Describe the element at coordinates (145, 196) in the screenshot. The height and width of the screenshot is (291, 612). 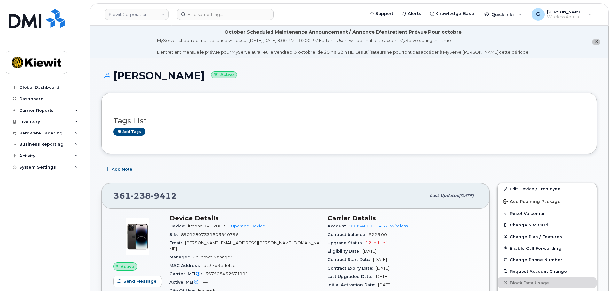
I see `span: 361` at that location.